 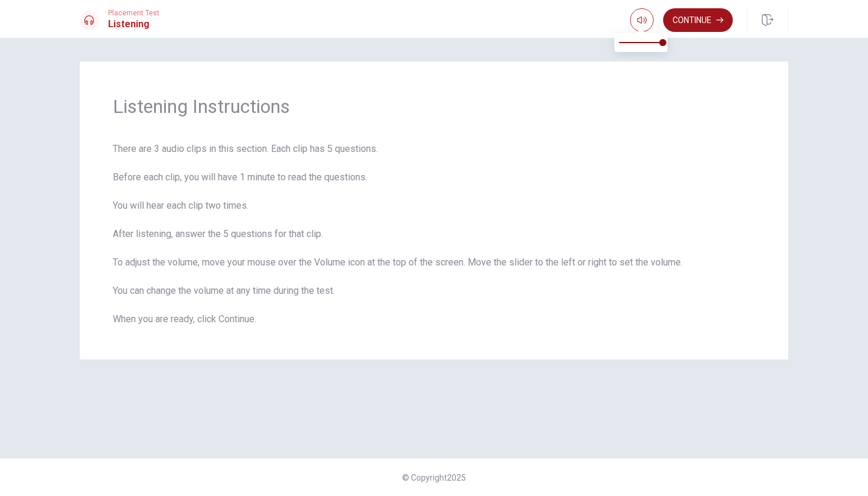 What do you see at coordinates (434, 234) in the screenshot?
I see `span: There are 3 audio clips in this section. Each clip has 5 questions. Before each clip, you will ha...` at bounding box center [434, 234].